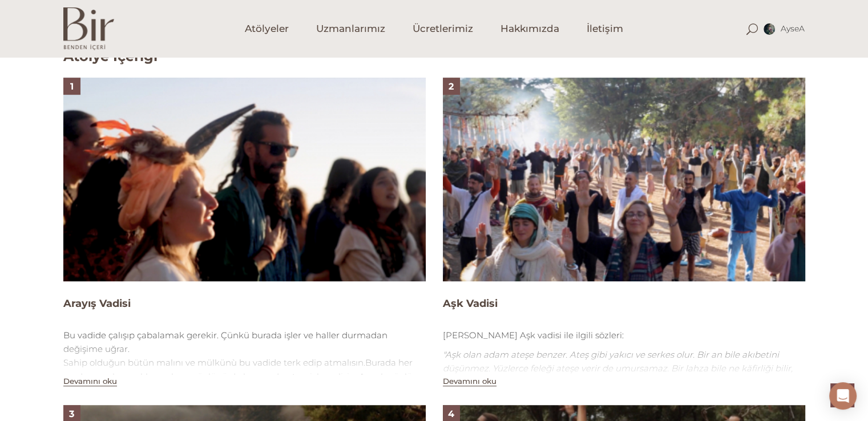  I want to click on img: AyseA1.jpg, so click(769, 29).